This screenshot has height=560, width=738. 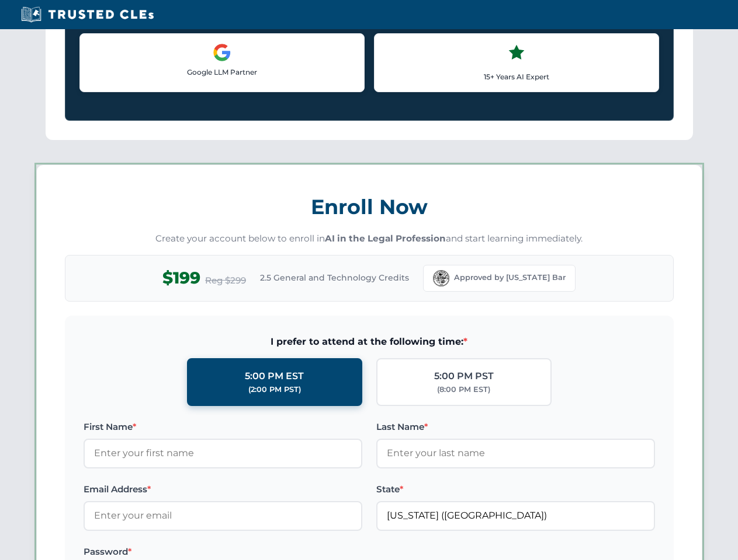 What do you see at coordinates (222, 52) in the screenshot?
I see `img: Google` at bounding box center [222, 52].